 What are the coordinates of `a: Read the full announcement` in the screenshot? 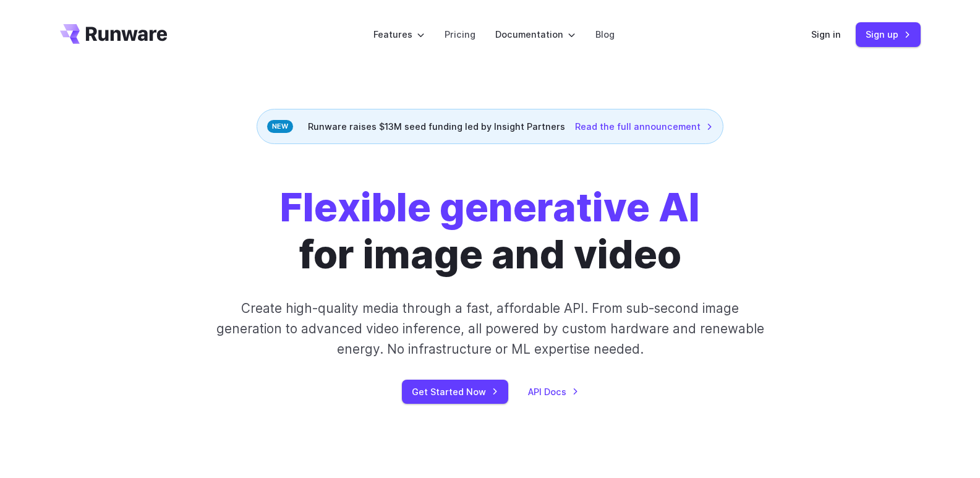 It's located at (643, 126).